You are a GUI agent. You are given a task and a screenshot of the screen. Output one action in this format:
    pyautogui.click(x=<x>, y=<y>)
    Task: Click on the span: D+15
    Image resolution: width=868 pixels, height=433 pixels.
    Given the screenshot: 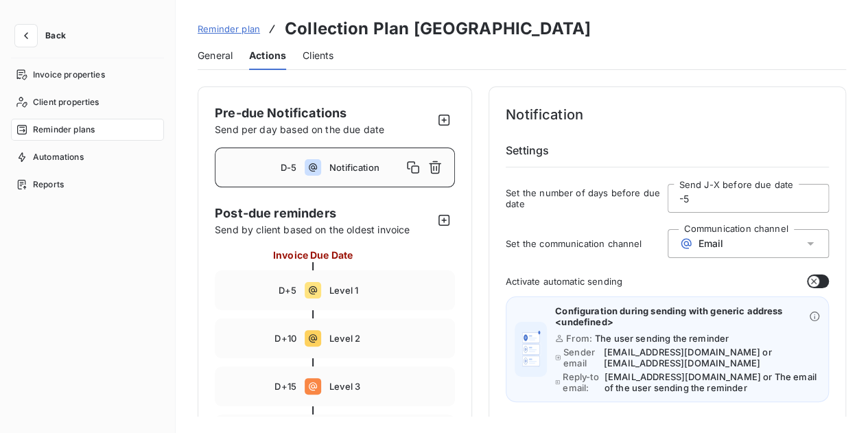 What is the action you would take?
    pyautogui.click(x=285, y=386)
    